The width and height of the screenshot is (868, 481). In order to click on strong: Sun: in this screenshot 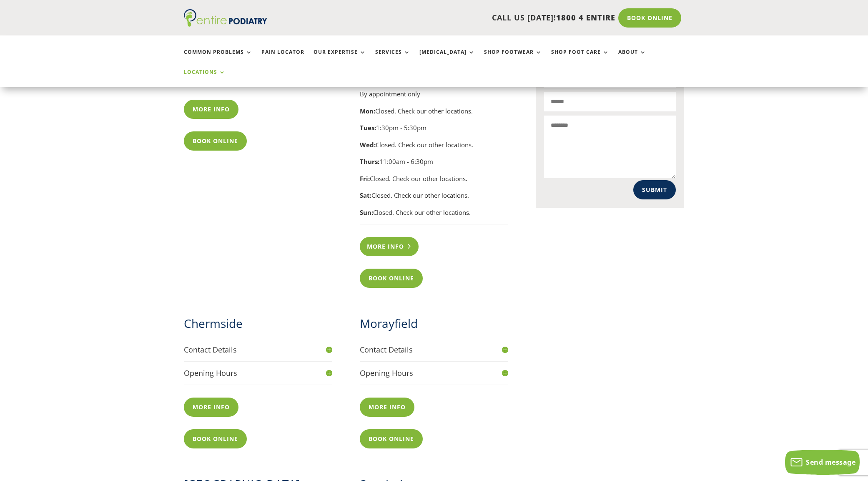, I will do `click(367, 212)`.